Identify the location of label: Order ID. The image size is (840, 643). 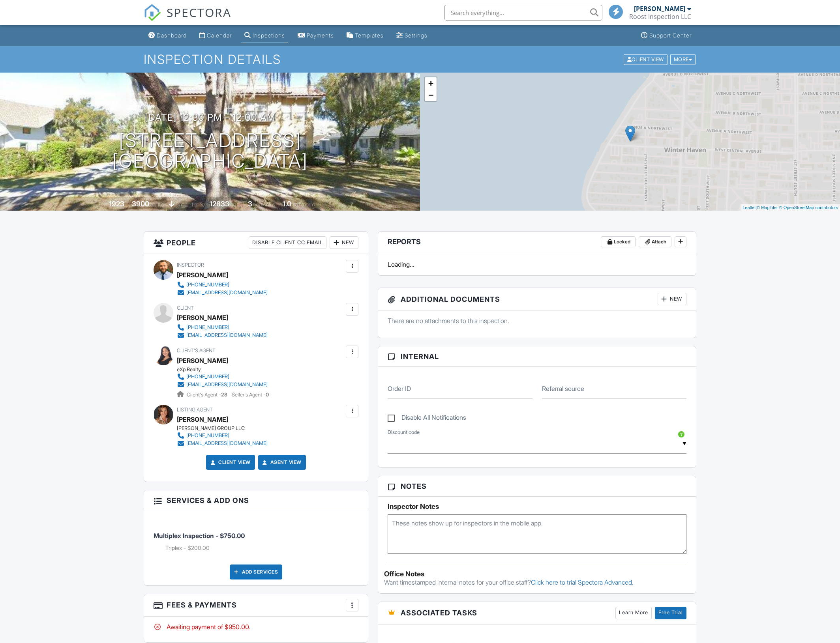
(399, 389).